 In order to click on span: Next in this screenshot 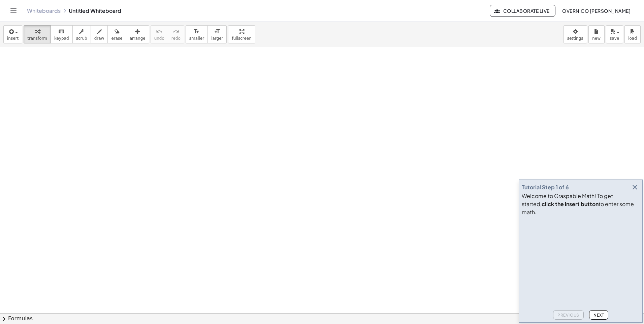, I will do `click(598, 315)`.